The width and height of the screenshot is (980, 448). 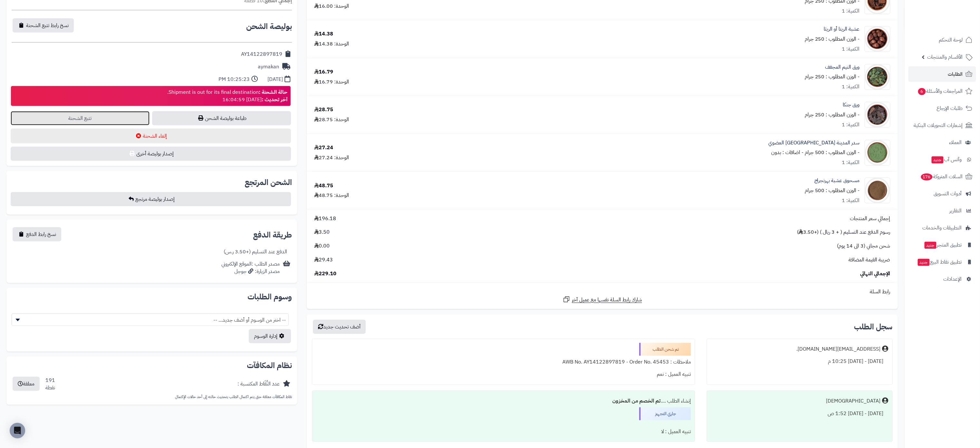 I want to click on strong: آخر تحديث :, so click(x=275, y=100).